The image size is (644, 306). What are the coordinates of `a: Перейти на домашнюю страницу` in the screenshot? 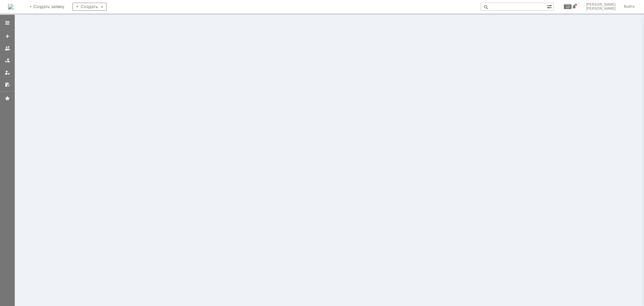 It's located at (10, 7).